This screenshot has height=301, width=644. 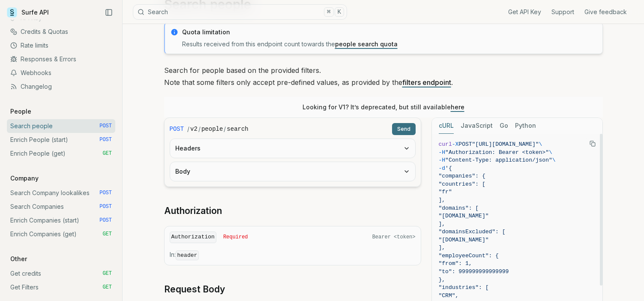 I want to click on span: curl, so click(x=446, y=144).